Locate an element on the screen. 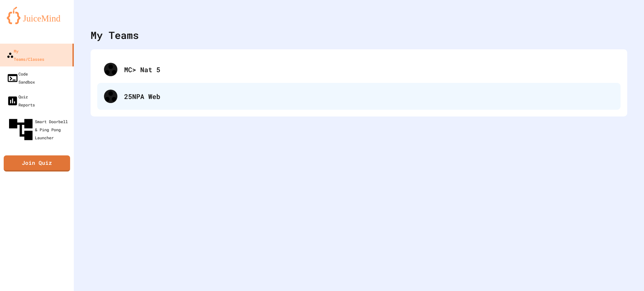 Image resolution: width=644 pixels, height=291 pixels. div: Smart Doorbell & Ping Pong Launcher is located at coordinates (39, 129).